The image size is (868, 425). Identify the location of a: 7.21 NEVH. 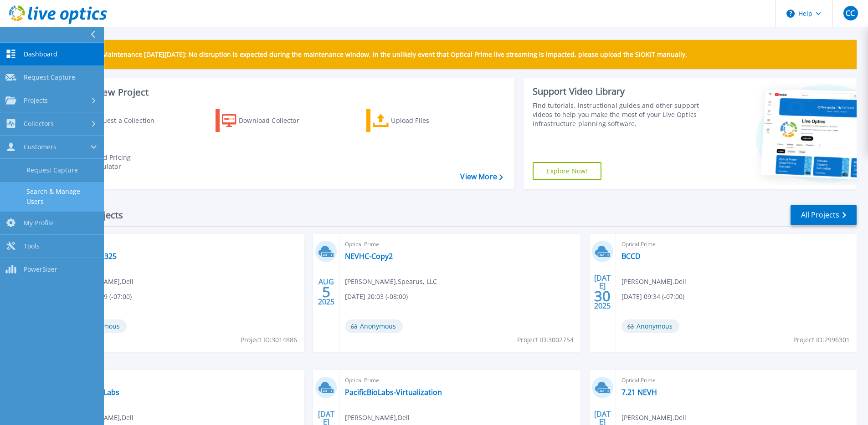
(639, 392).